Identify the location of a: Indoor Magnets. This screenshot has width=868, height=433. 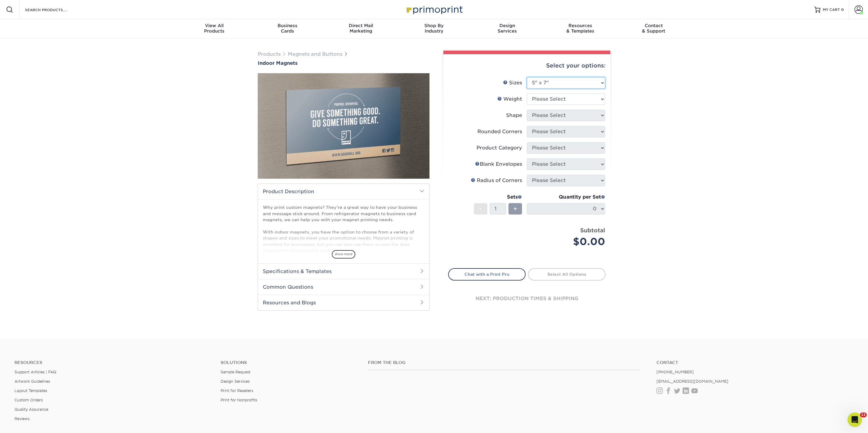
(343, 63).